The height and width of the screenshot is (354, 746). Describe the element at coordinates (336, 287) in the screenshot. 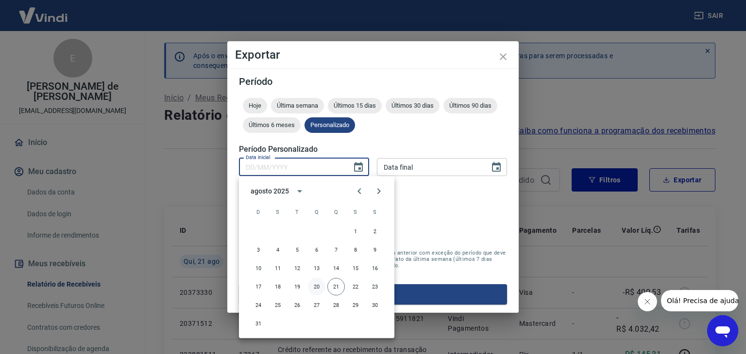

I see `button: 21` at that location.